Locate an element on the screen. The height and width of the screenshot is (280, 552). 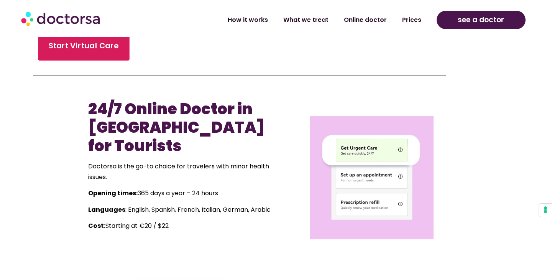
nav: Menu is located at coordinates (287, 20).